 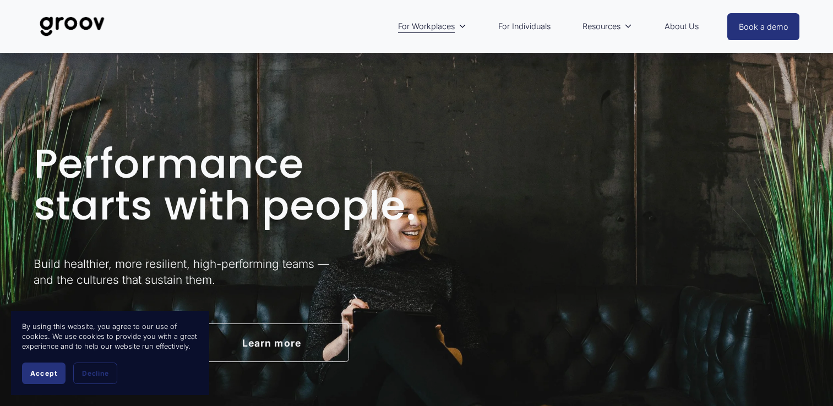 I want to click on span: For Workplaces, so click(x=426, y=26).